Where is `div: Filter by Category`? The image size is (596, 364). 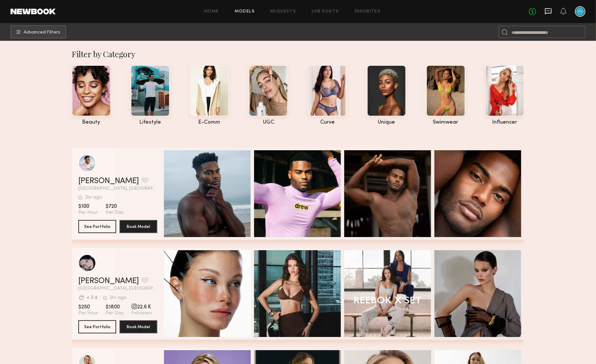
div: Filter by Category is located at coordinates (298, 54).